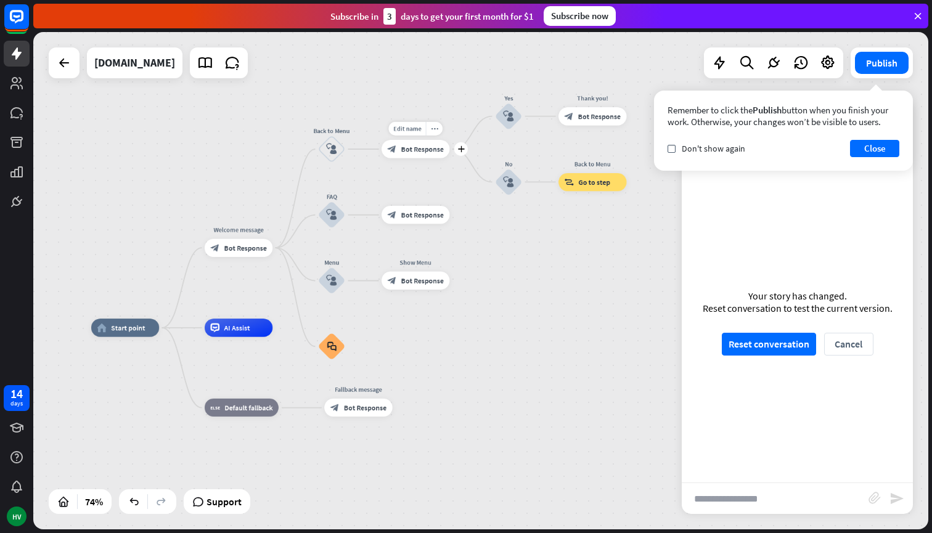  What do you see at coordinates (713, 149) in the screenshot?
I see `span: Don't show again` at bounding box center [713, 149].